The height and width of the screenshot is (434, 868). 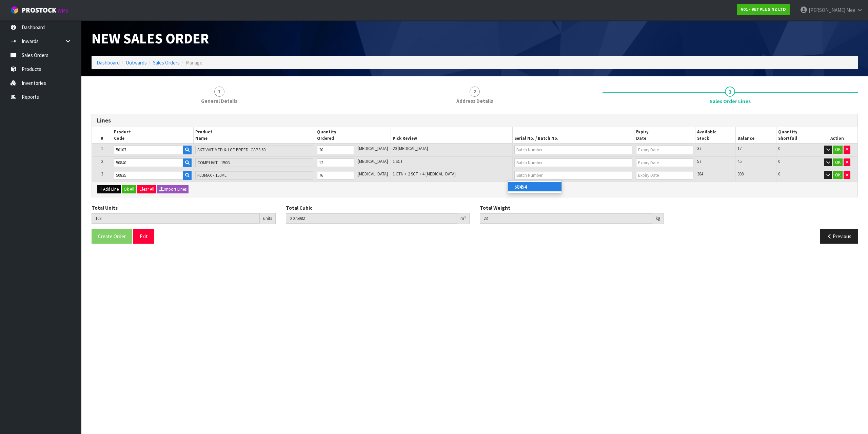 What do you see at coordinates (463, 219) in the screenshot?
I see `div: m³` at bounding box center [463, 219].